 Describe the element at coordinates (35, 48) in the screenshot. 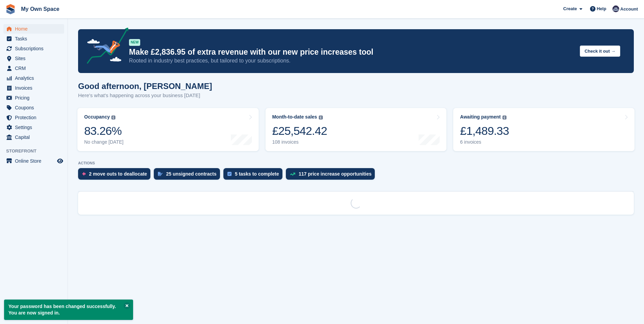

I see `span: Subscriptions` at that location.